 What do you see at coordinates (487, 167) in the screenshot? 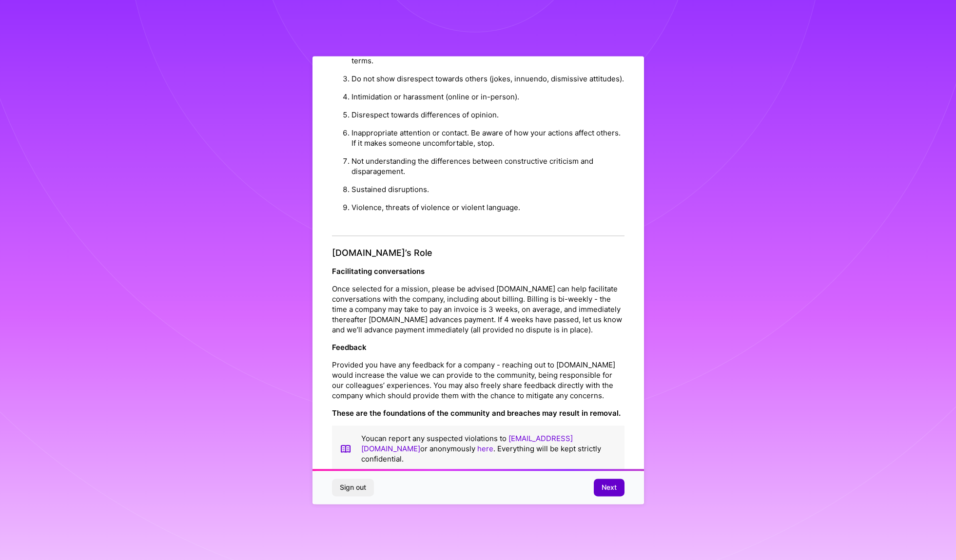
I see `li: Not understanding the differences between constructive criticism and disparagement.` at bounding box center [487, 167].